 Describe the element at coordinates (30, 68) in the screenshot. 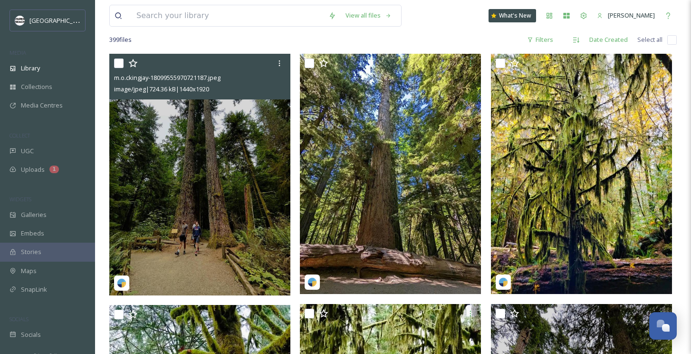

I see `span: Library` at that location.